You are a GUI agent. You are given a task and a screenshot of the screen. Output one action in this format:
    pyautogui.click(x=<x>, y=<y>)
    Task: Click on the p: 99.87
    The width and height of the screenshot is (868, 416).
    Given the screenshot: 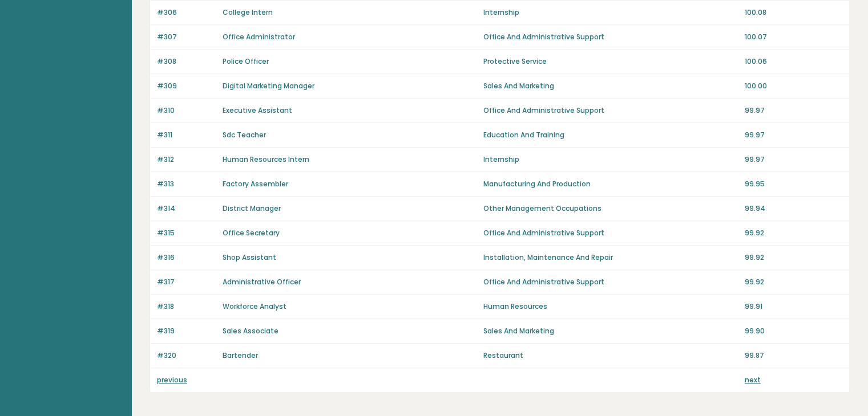 What is the action you would take?
    pyautogui.click(x=793, y=355)
    